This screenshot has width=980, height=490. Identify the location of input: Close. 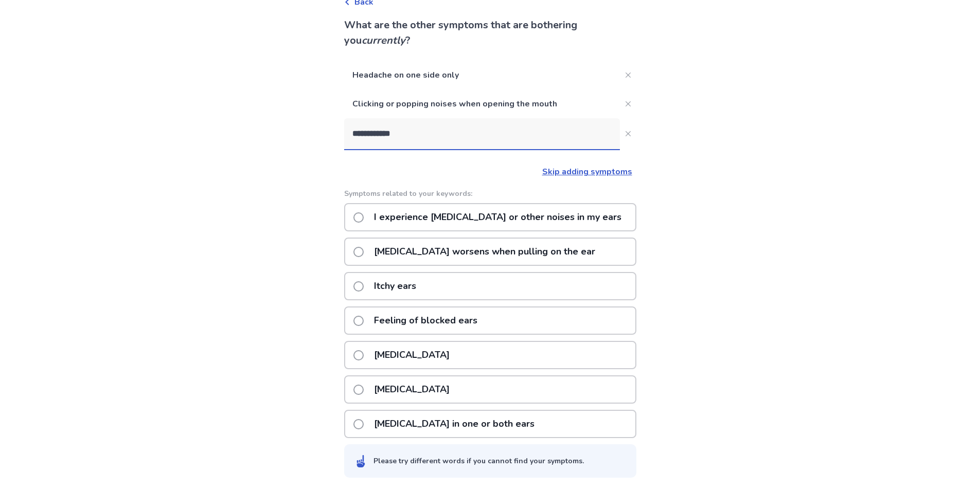
(482, 134).